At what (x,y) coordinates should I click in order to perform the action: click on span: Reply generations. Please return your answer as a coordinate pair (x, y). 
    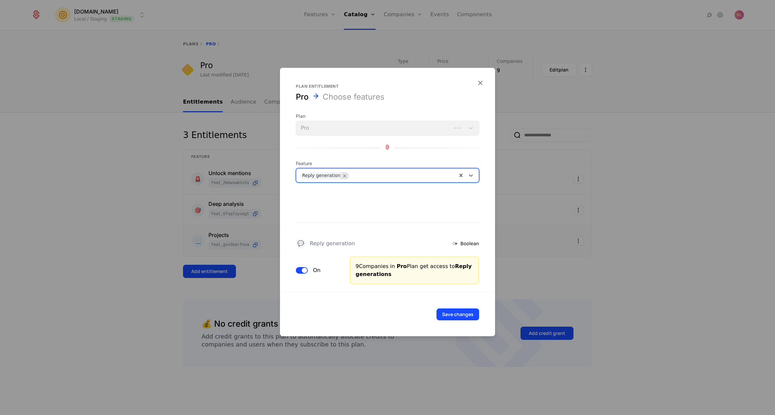
    Looking at the image, I should click on (414, 270).